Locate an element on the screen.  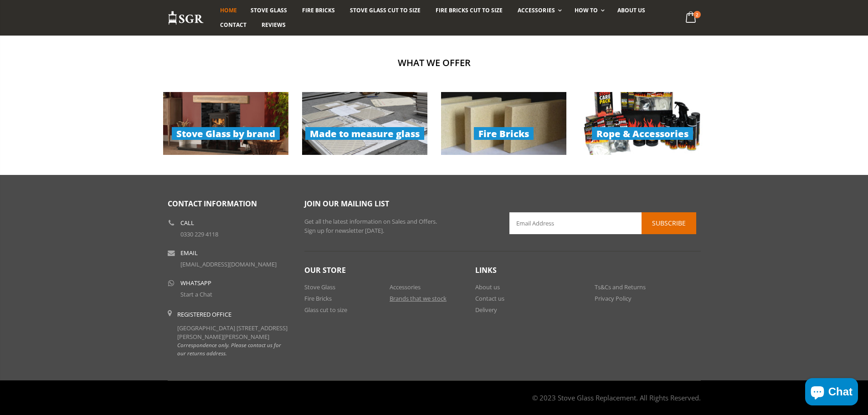
span: Rope & Accessories is located at coordinates (642, 133).